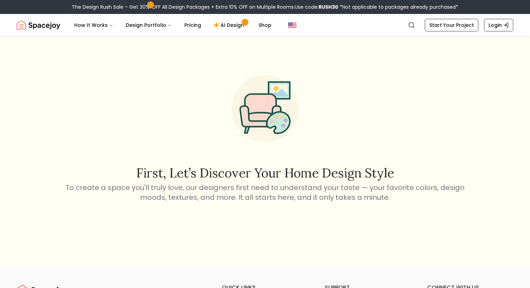 The image size is (530, 288). Describe the element at coordinates (38, 25) in the screenshot. I see `img: Spacejoy Logo` at that location.